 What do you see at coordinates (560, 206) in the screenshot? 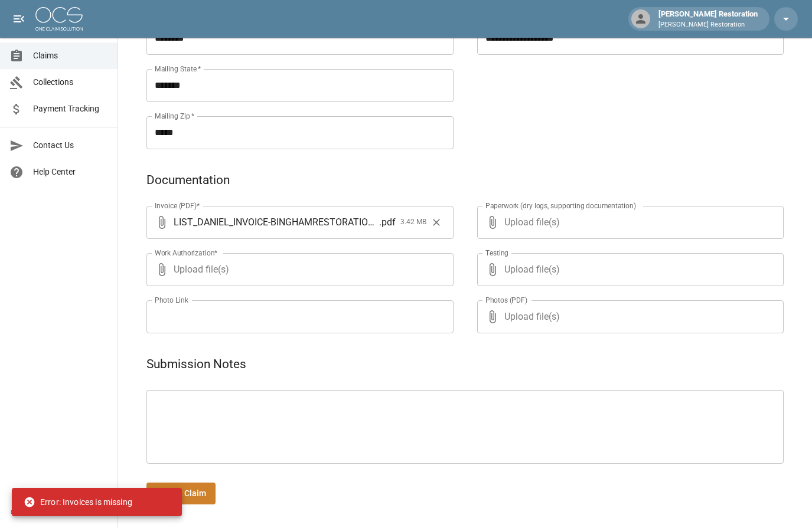
I see `label: Paperwork (dry logs, supporting documentation)` at bounding box center [560, 206].